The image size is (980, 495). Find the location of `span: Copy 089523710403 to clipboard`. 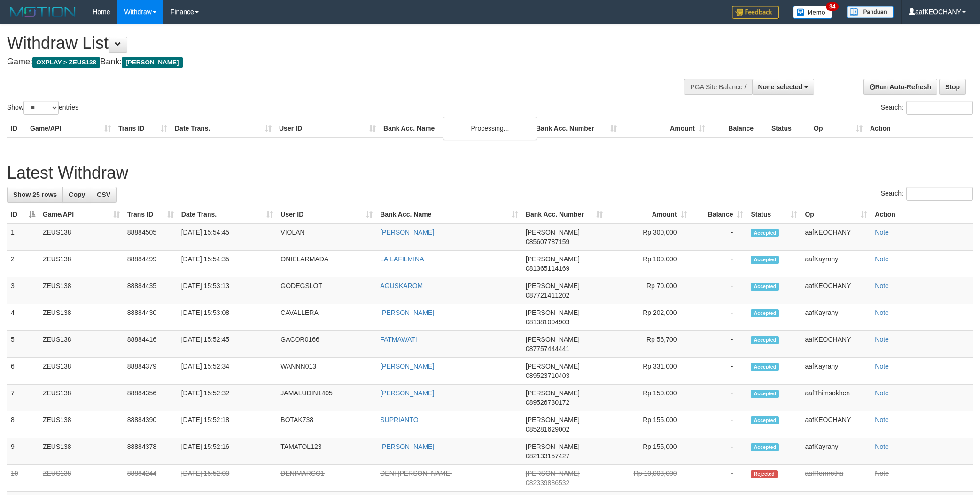

span: Copy 089523710403 to clipboard is located at coordinates (547, 376).